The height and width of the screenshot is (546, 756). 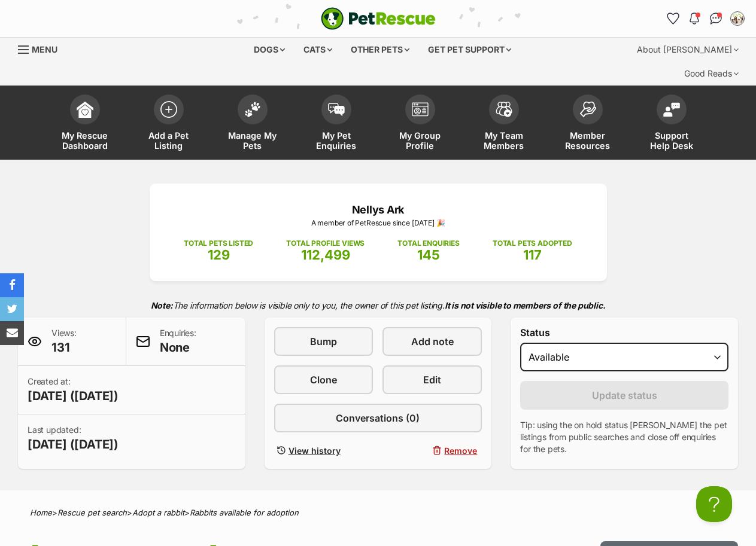 What do you see at coordinates (336, 124) in the screenshot?
I see `a: My Pet Enquiries` at bounding box center [336, 124].